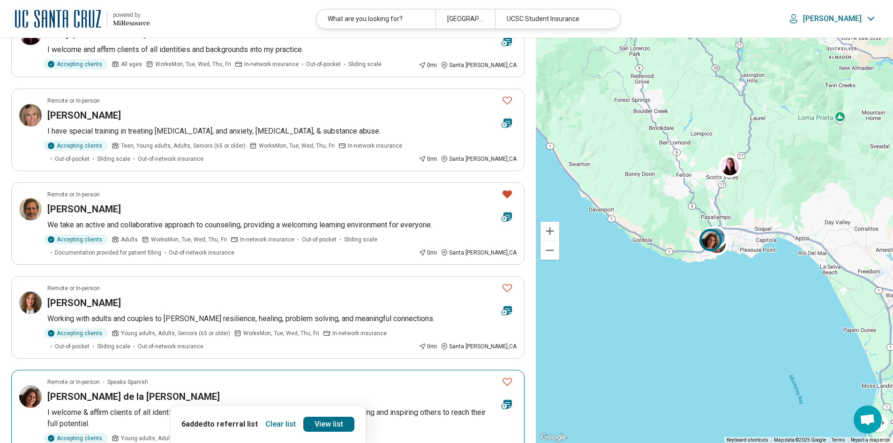 The width and height of the screenshot is (893, 443). Describe the element at coordinates (282, 418) in the screenshot. I see `p: I welcome & affirm clients of all identities and backgrounds in my practice.I am committed to hea...` at that location.